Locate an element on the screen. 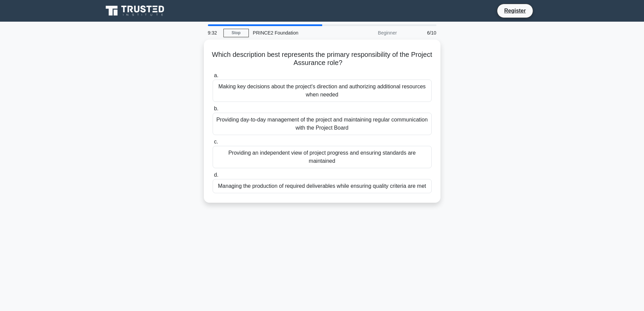  div: PRINCE2 Foundation is located at coordinates (295, 33).